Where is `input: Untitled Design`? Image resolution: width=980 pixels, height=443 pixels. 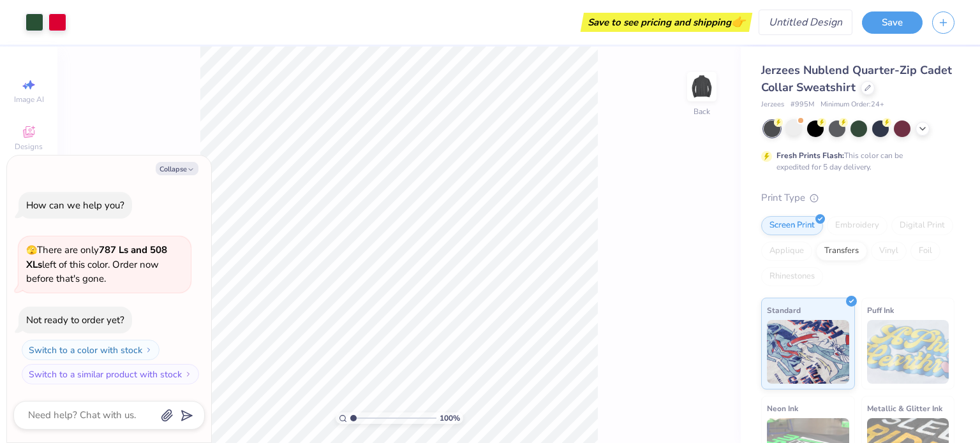
input: Untitled Design is located at coordinates (805, 22).